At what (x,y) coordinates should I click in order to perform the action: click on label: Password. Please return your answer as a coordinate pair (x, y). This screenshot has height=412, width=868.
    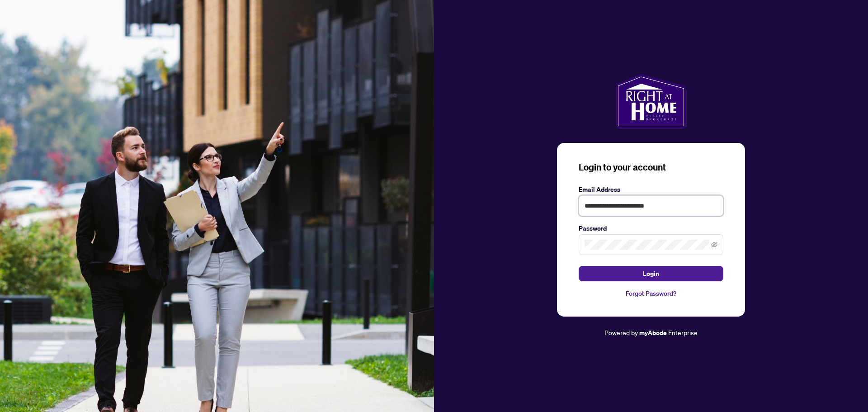
    Looking at the image, I should click on (651, 229).